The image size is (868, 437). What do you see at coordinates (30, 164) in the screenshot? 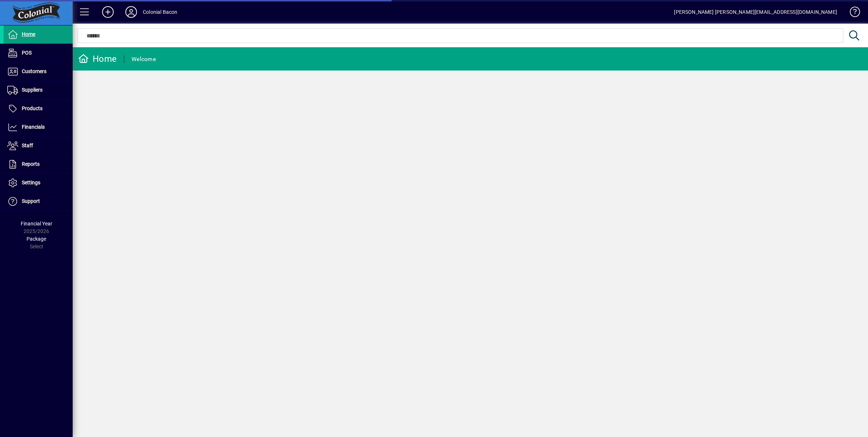
I see `span: Reports` at bounding box center [30, 164].